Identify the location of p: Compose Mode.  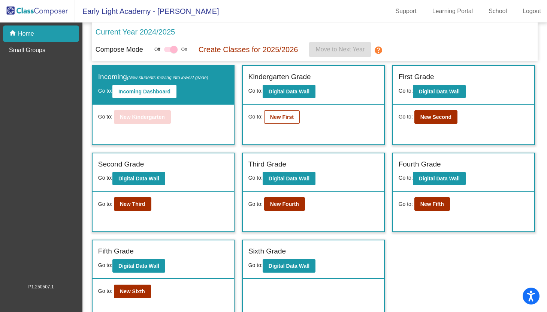
(119, 49).